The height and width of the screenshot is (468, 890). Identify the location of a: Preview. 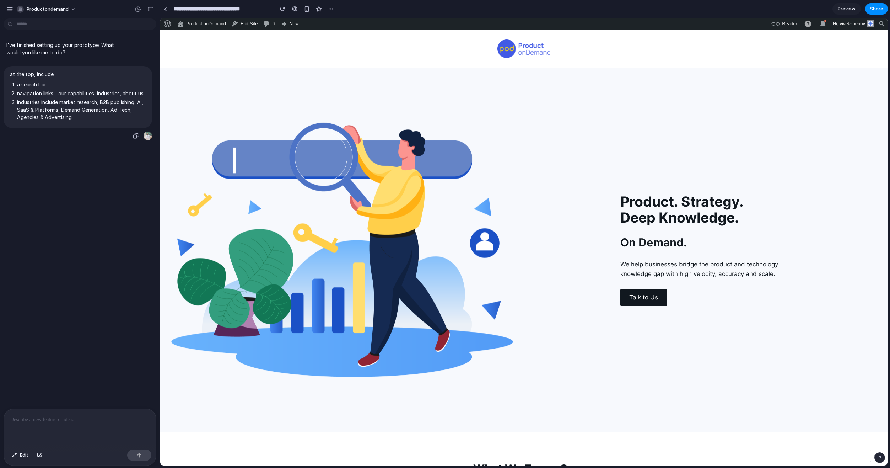
(847, 9).